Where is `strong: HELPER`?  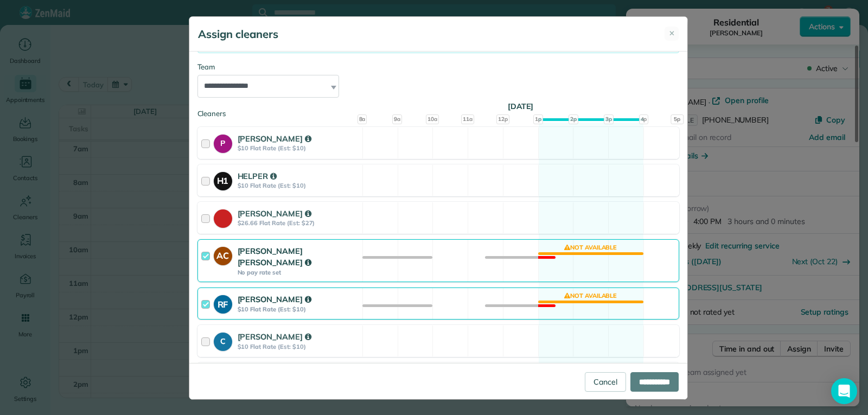
strong: HELPER is located at coordinates (257, 176).